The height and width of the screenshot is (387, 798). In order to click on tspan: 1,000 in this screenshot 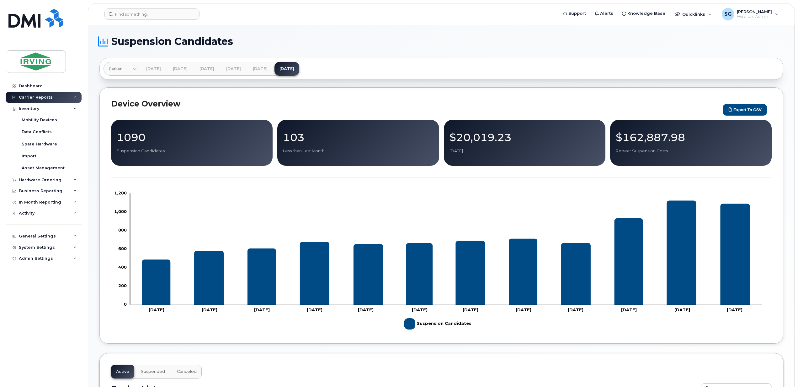, I will do `click(120, 211)`.